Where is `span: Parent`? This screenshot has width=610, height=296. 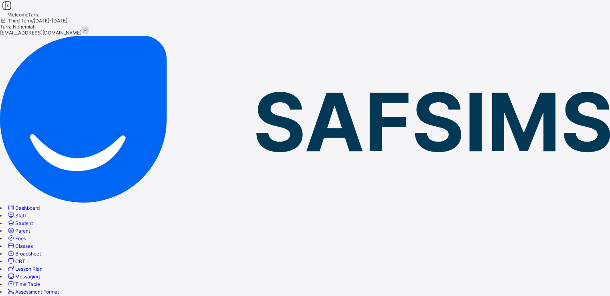
span: Parent is located at coordinates (22, 230).